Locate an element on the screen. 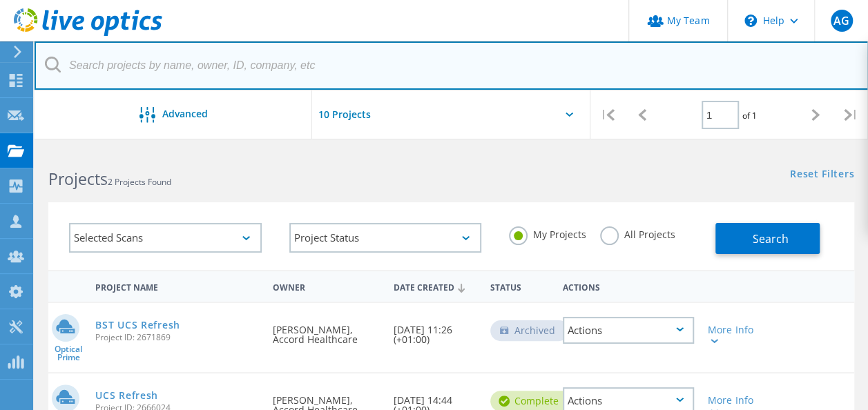  svg: \n is located at coordinates (751, 21).